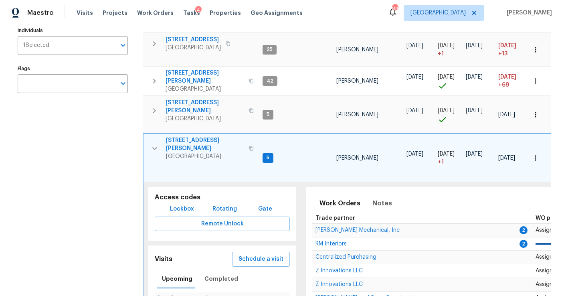 This screenshot has height=296, width=564. What do you see at coordinates (222, 197) in the screenshot?
I see `h5: Access codes` at bounding box center [222, 197].